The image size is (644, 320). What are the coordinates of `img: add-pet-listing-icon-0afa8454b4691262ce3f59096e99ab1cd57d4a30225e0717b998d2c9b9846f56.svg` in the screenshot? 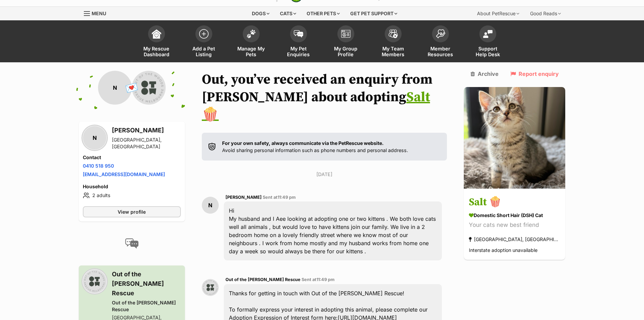 It's located at (204, 34).